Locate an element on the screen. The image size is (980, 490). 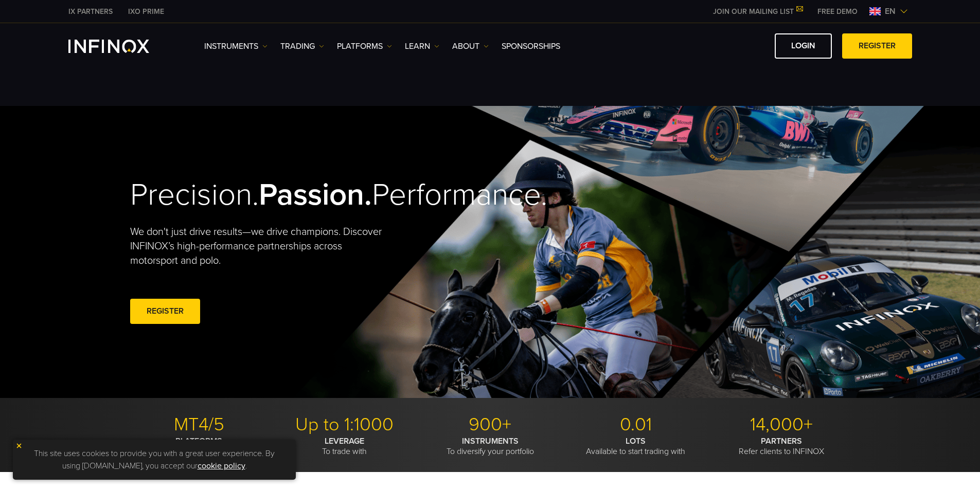
a: SPONSORSHIPS is located at coordinates (531, 46).